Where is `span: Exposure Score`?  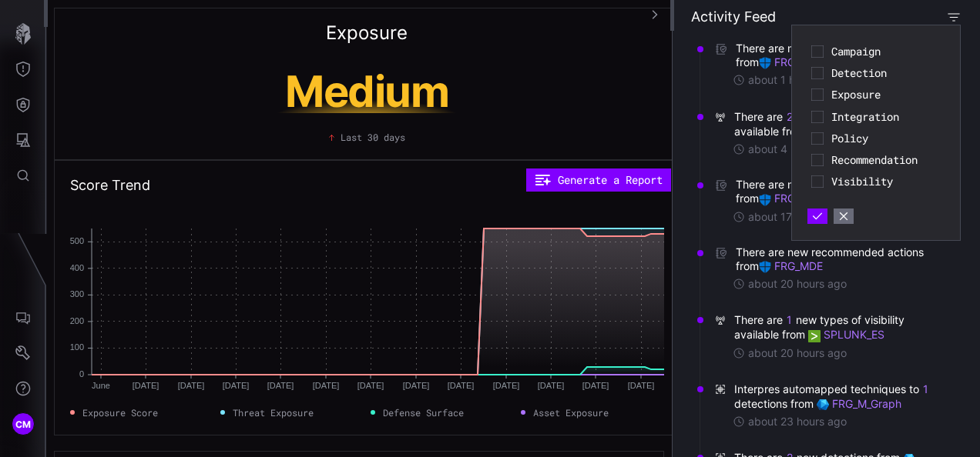 span: Exposure Score is located at coordinates (120, 413).